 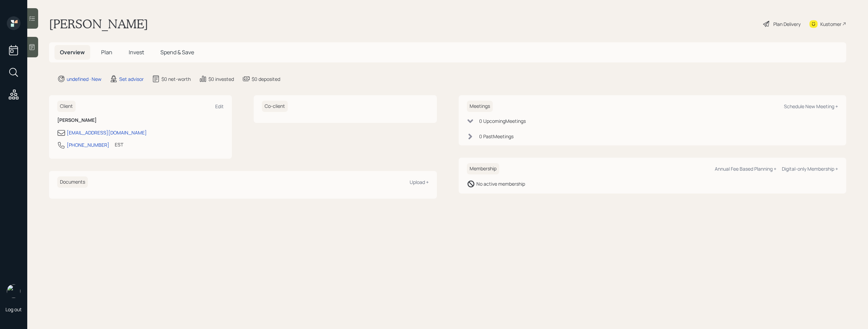 I want to click on div: Schedule New Meeting +, so click(x=810, y=106).